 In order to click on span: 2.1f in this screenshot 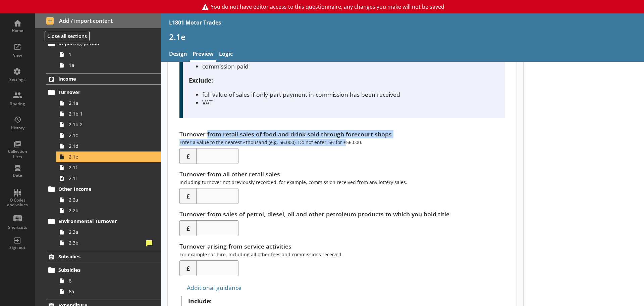, I will do `click(106, 167)`.